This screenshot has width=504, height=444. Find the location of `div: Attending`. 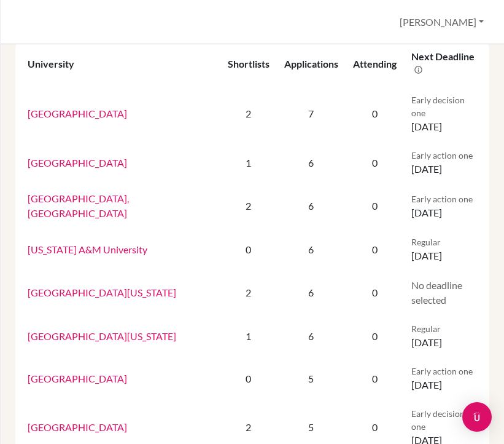

div: Attending is located at coordinates (375, 63).